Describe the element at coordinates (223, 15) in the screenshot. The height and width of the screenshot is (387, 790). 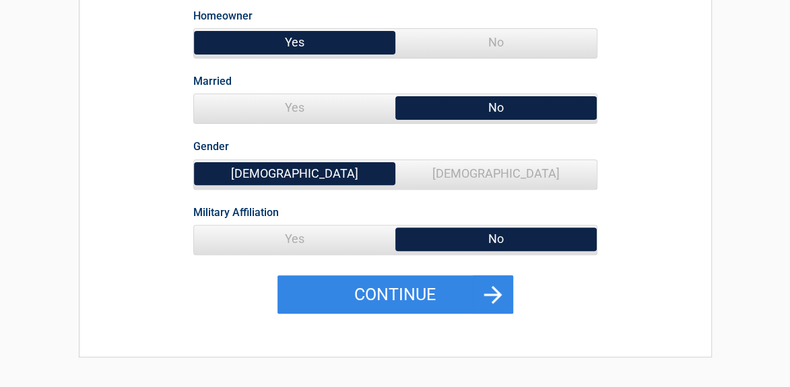
I see `label: Homeowner` at that location.